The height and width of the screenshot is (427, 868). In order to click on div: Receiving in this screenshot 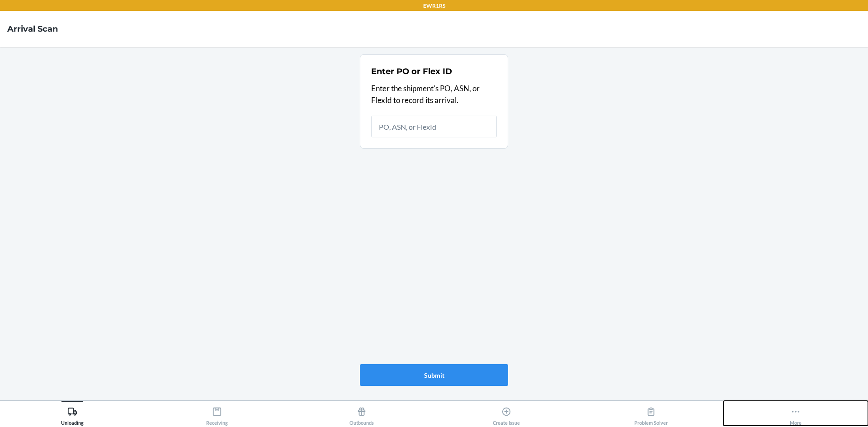, I will do `click(217, 414)`.